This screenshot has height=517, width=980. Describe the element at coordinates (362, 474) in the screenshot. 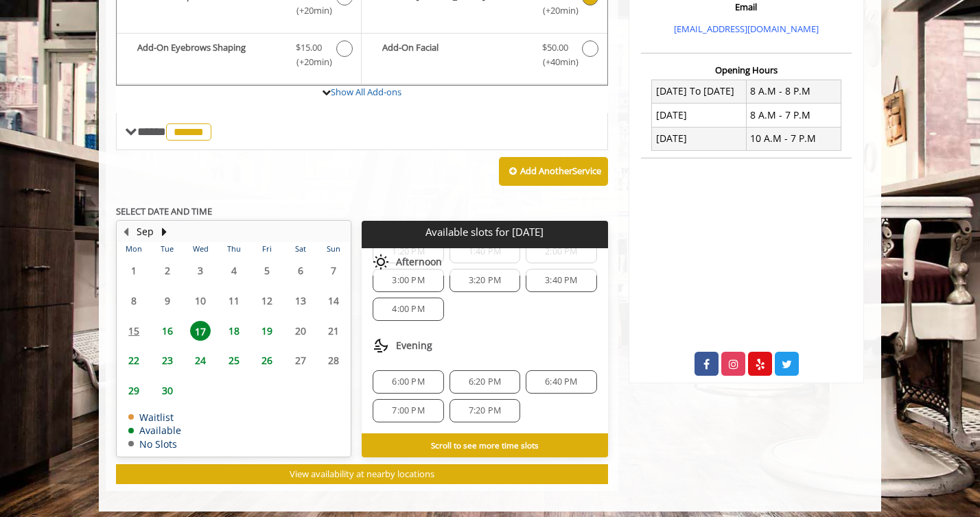

I see `button: View availability at nearby locations` at that location.